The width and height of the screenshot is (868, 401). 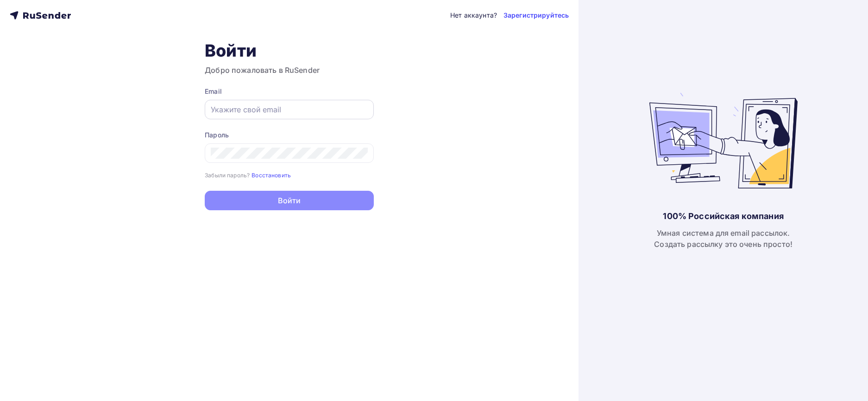 I want to click on div: 100% Российская компания, so click(x=724, y=216).